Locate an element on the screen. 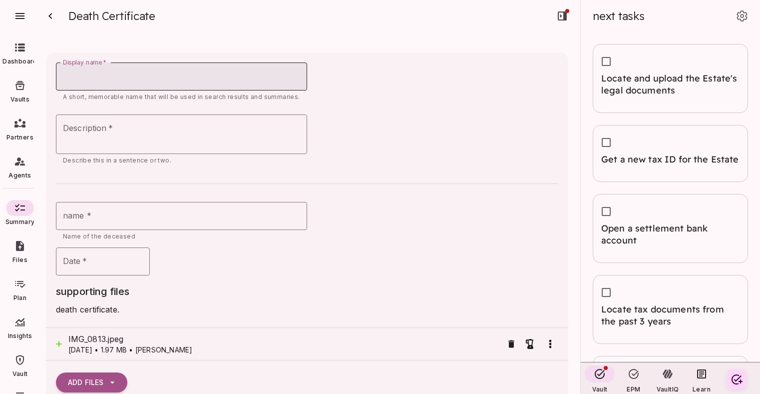 The height and width of the screenshot is (394, 760). span: Locate tax documents from the past 3 years is located at coordinates (670, 315).